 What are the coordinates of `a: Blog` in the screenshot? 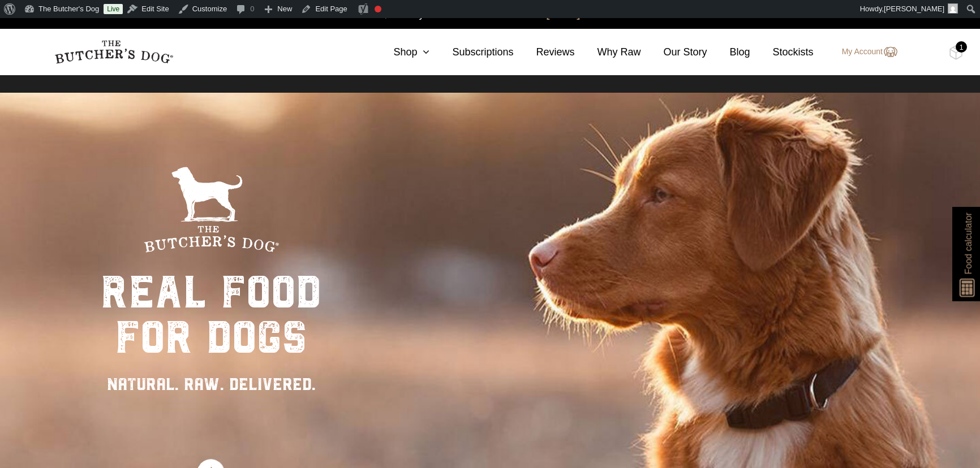 It's located at (729, 52).